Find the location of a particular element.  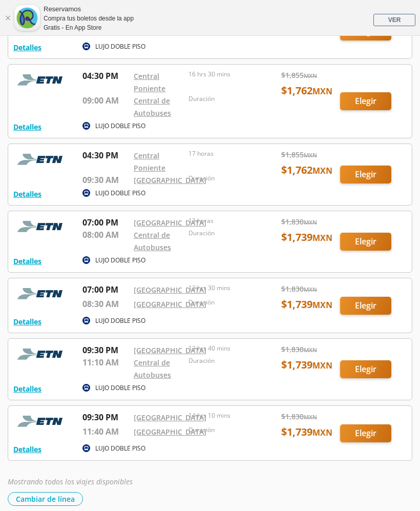

div: Gratis - En App Store is located at coordinates (89, 27).